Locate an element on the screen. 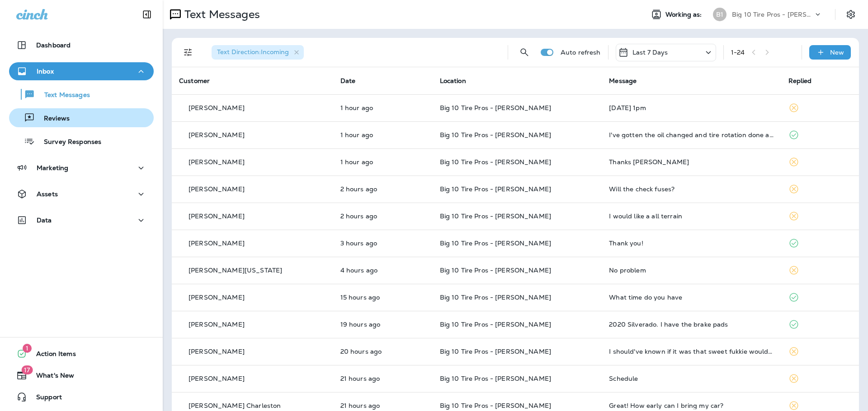 The height and width of the screenshot is (411, 868). span: Date is located at coordinates (348, 81).